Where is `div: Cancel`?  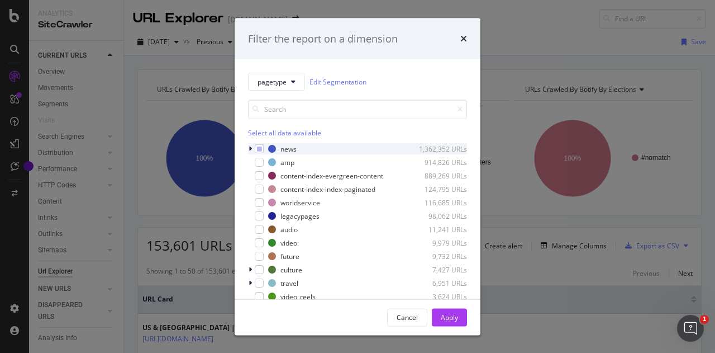 div: Cancel is located at coordinates (407, 316).